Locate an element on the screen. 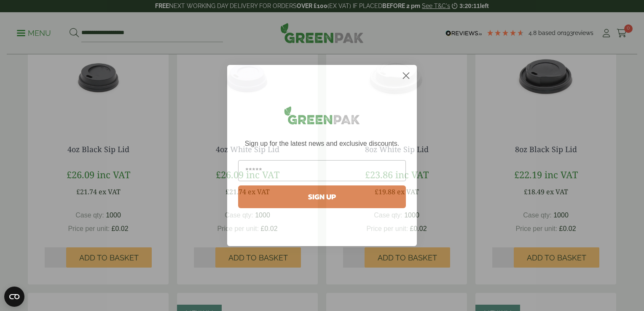  input: Email is located at coordinates (322, 171).